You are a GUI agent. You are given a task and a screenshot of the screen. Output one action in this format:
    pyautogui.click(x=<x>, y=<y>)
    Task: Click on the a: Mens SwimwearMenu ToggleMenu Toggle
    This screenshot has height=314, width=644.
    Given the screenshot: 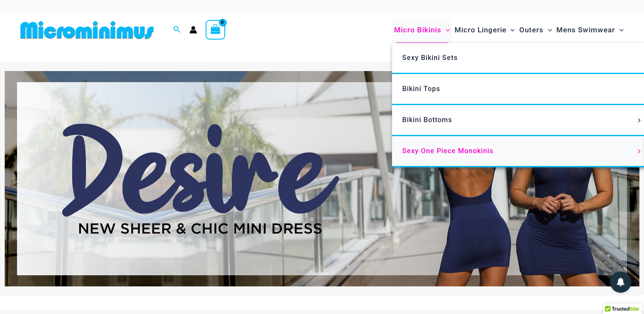 What is the action you would take?
    pyautogui.click(x=590, y=30)
    